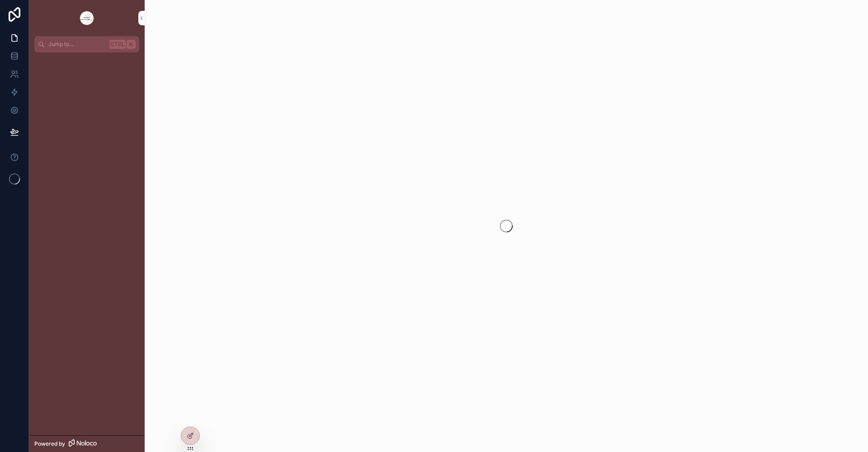 This screenshot has width=868, height=452. I want to click on img: App logo, so click(86, 18).